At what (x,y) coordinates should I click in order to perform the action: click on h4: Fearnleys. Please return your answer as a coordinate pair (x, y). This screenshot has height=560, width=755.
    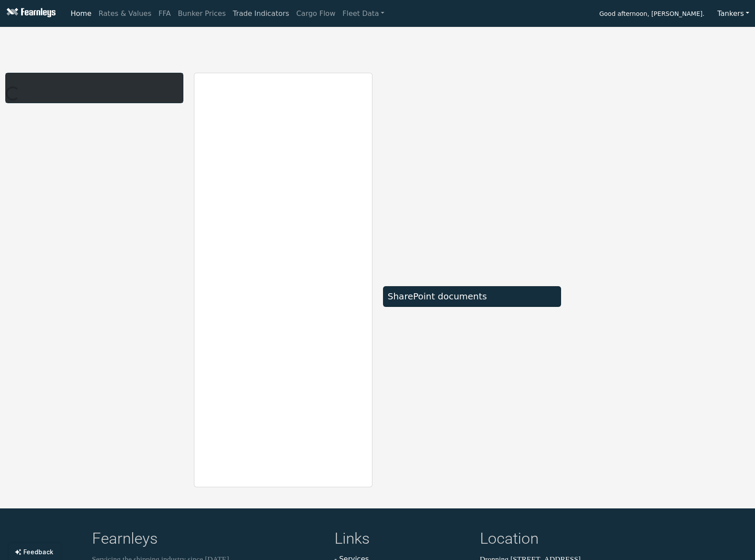
    Looking at the image, I should click on (208, 540).